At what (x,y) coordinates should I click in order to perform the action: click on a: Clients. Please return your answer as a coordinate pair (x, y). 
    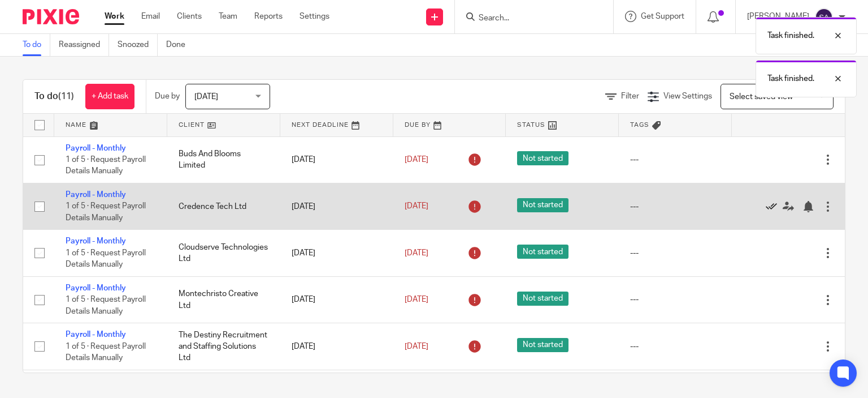
    Looking at the image, I should click on (190, 16).